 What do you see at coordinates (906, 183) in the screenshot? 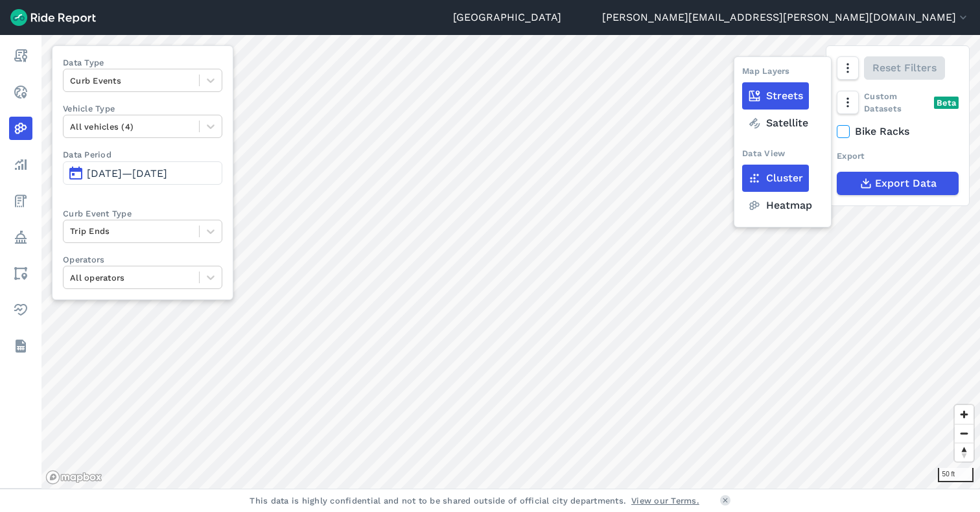
I see `span: Export Data` at bounding box center [906, 183].